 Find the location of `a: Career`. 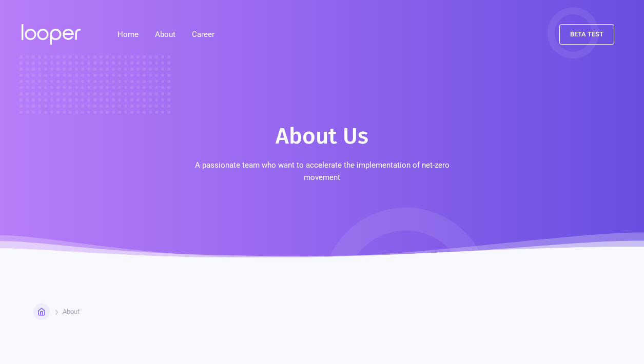

a: Career is located at coordinates (203, 34).